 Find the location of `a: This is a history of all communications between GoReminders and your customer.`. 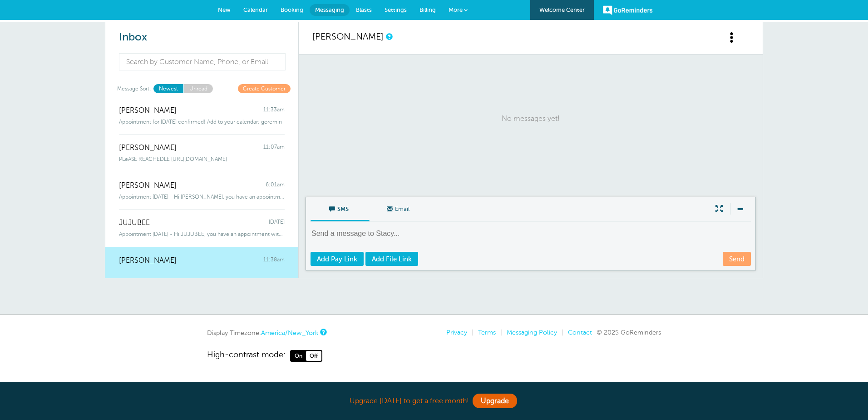

a: This is a history of all communications between GoReminders and your customer. is located at coordinates (389, 36).